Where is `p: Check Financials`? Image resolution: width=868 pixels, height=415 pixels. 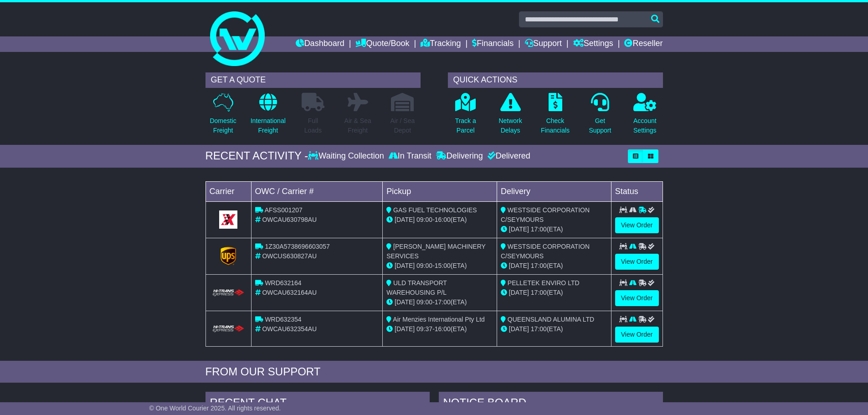
p: Check Financials is located at coordinates (555, 126).